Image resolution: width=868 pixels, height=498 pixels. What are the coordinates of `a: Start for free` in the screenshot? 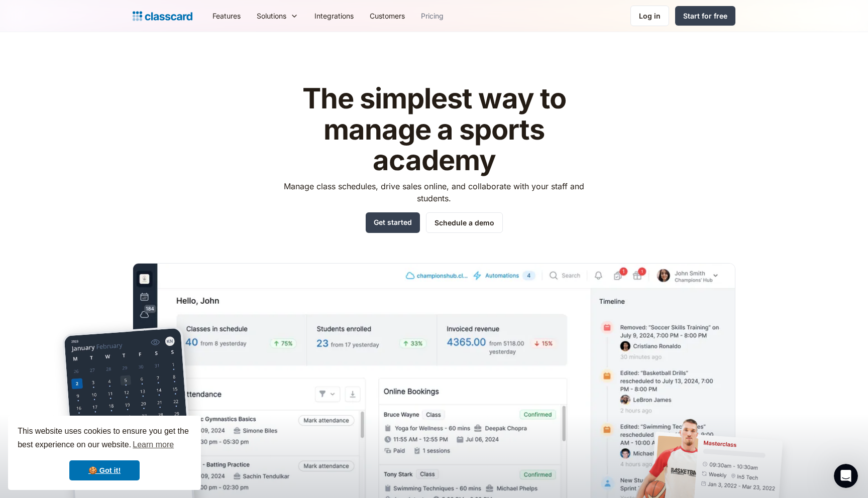 It's located at (706, 15).